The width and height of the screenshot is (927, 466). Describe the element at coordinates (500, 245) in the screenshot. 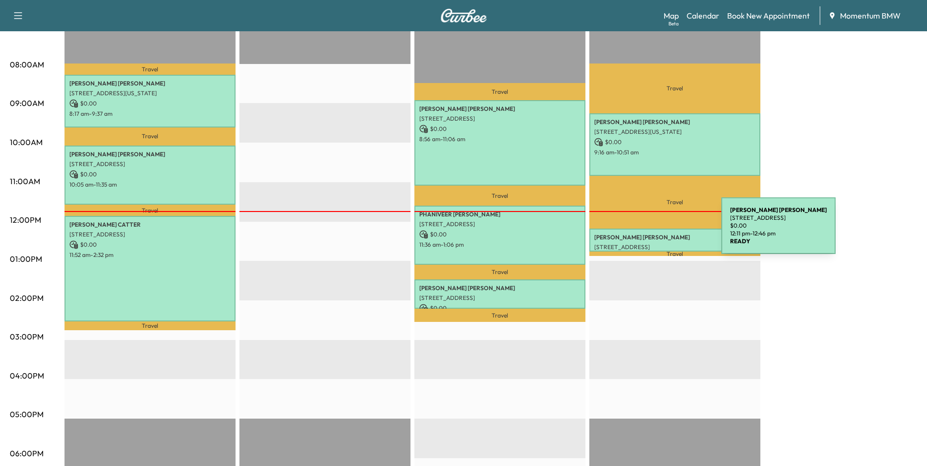

I see `p: 11:36 am - 1:06 pm` at that location.